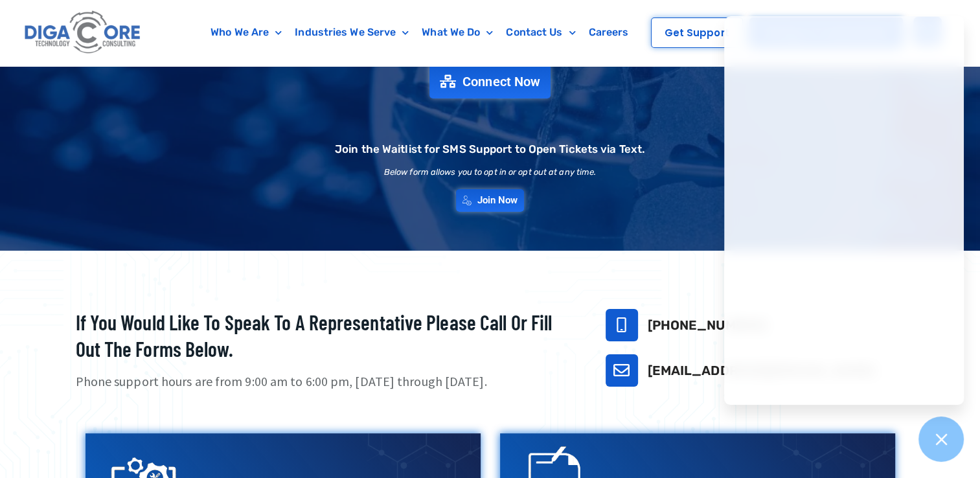 The height and width of the screenshot is (478, 980). I want to click on h2: If you would like to speak to a representative please call or fill out the forms below., so click(325, 336).